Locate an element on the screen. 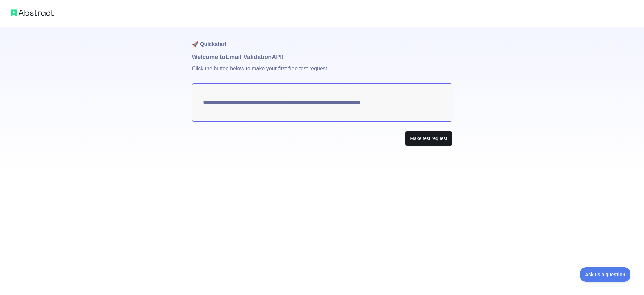 This screenshot has height=295, width=644. p: Click the button below to make your first free test request. is located at coordinates (322, 73).